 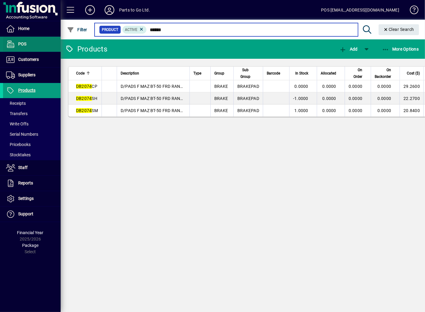 I want to click on span: Receipts, so click(x=16, y=103).